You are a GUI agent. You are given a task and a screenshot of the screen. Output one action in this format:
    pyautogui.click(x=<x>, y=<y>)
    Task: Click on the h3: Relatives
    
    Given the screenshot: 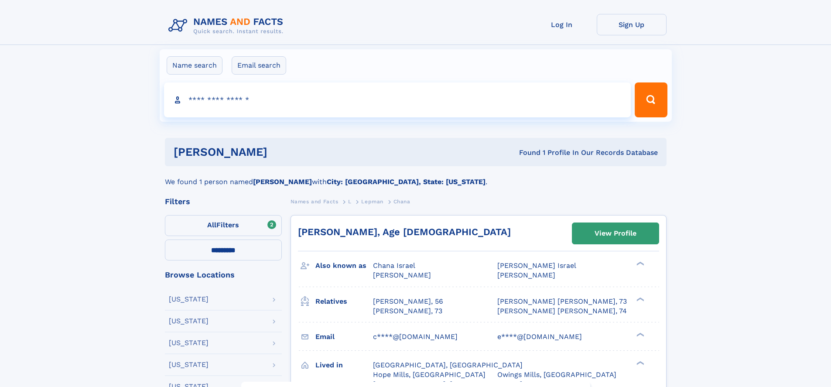 What is the action you would take?
    pyautogui.click(x=344, y=301)
    